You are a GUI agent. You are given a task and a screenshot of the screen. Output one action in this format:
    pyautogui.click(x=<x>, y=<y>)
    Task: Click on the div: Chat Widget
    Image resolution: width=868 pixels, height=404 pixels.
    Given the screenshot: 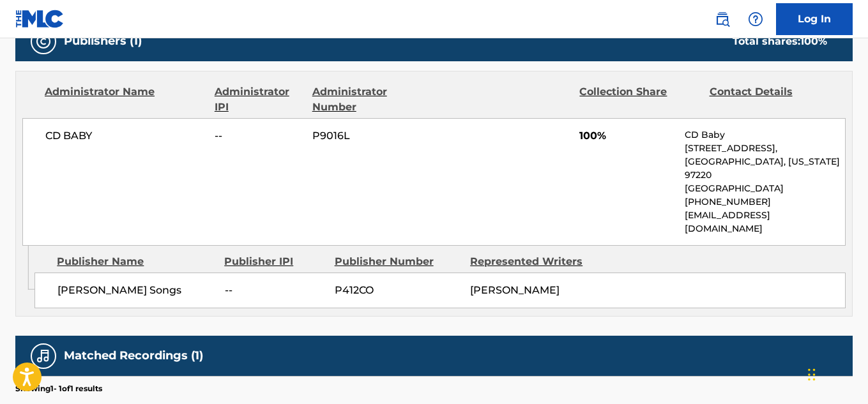 What is the action you would take?
    pyautogui.click(x=836, y=373)
    